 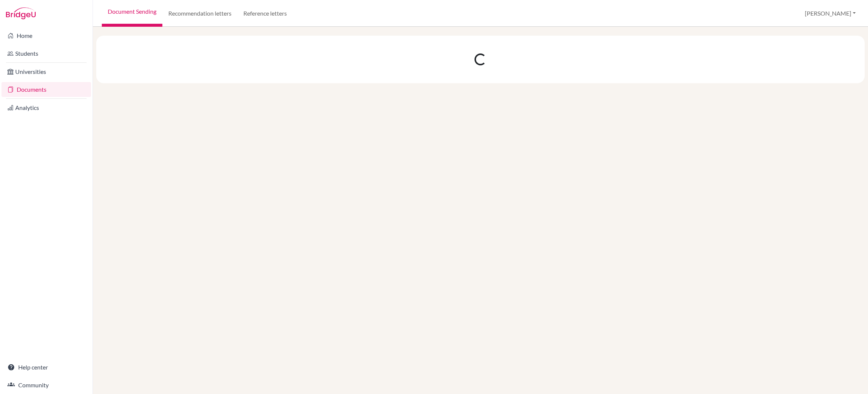 I want to click on a: Universities, so click(x=46, y=72).